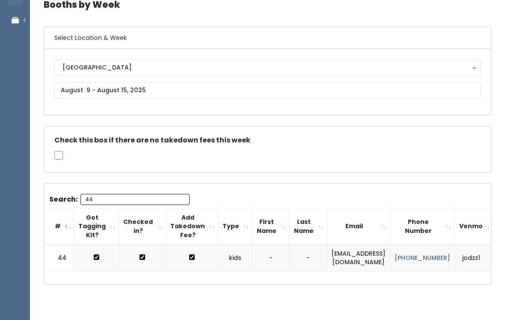  I want to click on h5: Check this box if there are no takedown fees this week, so click(268, 140).